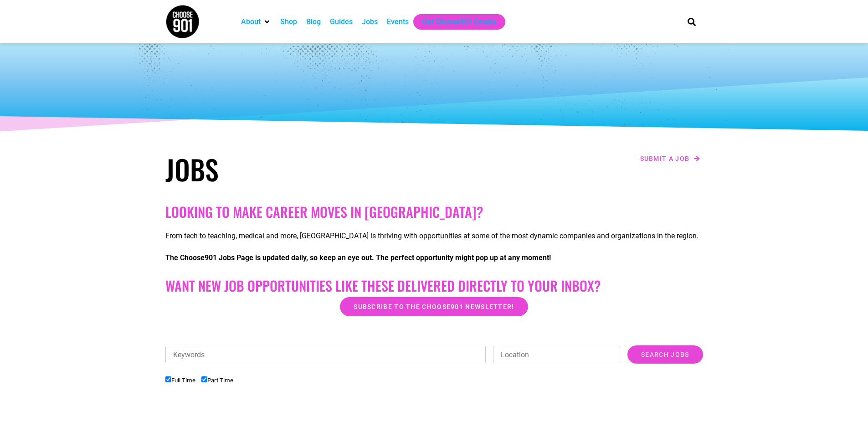 Image resolution: width=868 pixels, height=442 pixels. I want to click on a: Submit a job, so click(670, 159).